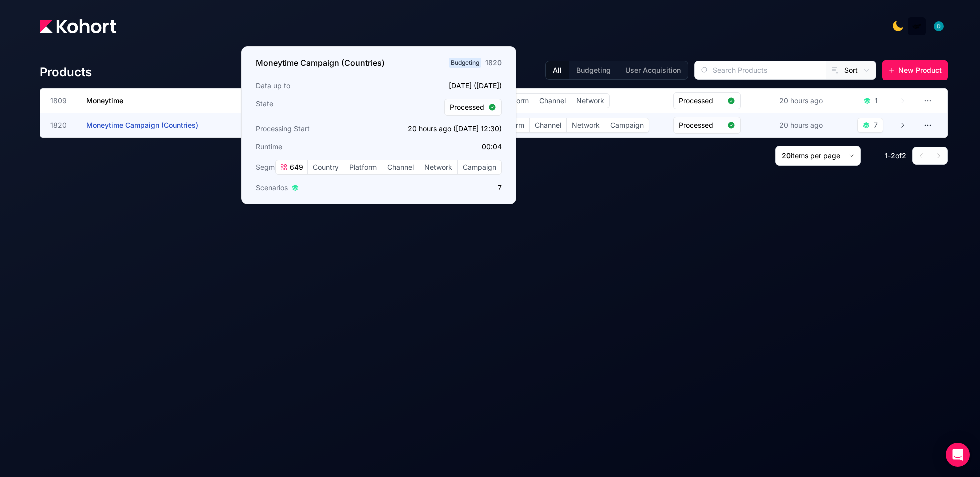 This screenshot has height=477, width=980. I want to click on img: Kohort logo, so click(78, 26).